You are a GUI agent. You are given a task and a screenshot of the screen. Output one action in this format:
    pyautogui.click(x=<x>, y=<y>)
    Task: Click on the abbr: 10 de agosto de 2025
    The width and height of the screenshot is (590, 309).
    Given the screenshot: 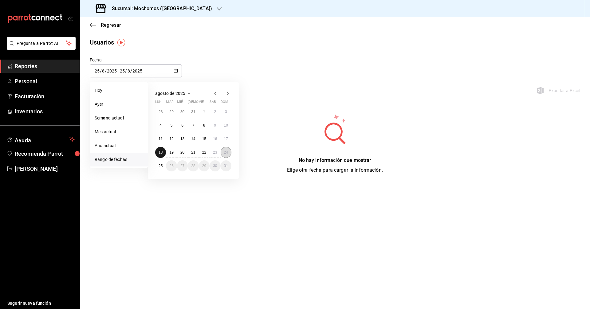 What is the action you would take?
    pyautogui.click(x=226, y=125)
    